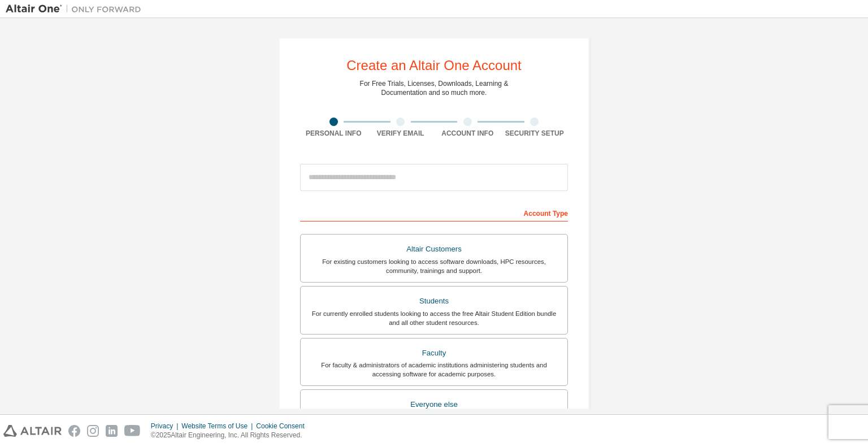  Describe the element at coordinates (434, 249) in the screenshot. I see `div: Altair Customers` at that location.